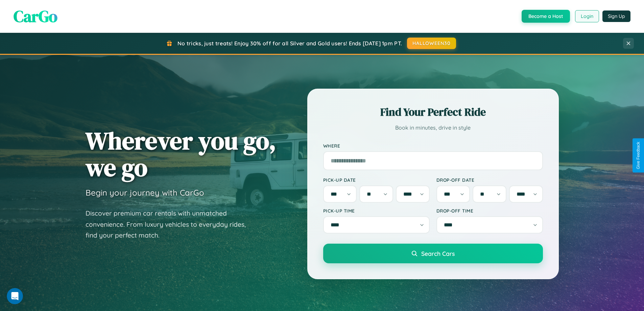 This screenshot has height=311, width=644. I want to click on div: Give Feedback, so click(639, 156).